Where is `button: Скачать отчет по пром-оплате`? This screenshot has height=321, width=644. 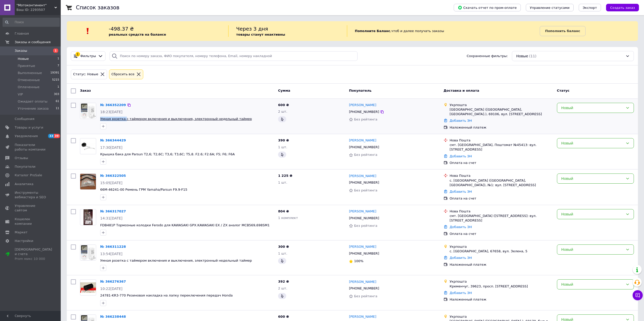 button: Скачать отчет по пром-оплате is located at coordinates (487, 7).